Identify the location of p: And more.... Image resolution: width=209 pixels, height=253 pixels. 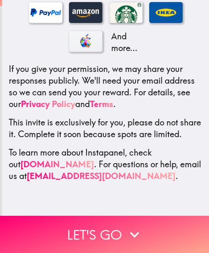
(126, 42).